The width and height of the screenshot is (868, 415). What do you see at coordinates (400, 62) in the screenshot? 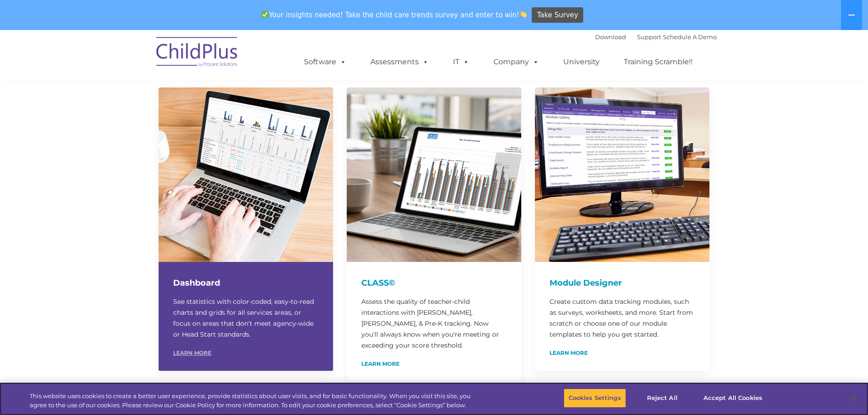
I see `a: Assessments` at bounding box center [400, 62].